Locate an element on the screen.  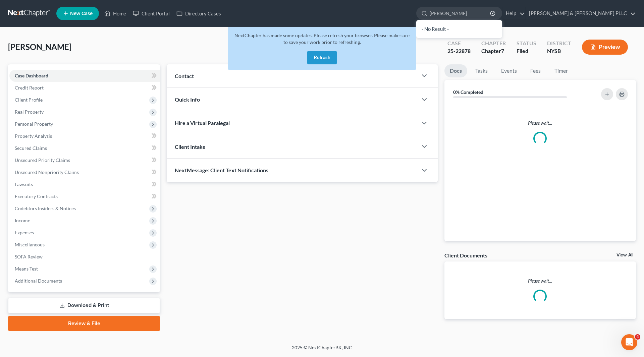
div: Filed is located at coordinates (526, 51).